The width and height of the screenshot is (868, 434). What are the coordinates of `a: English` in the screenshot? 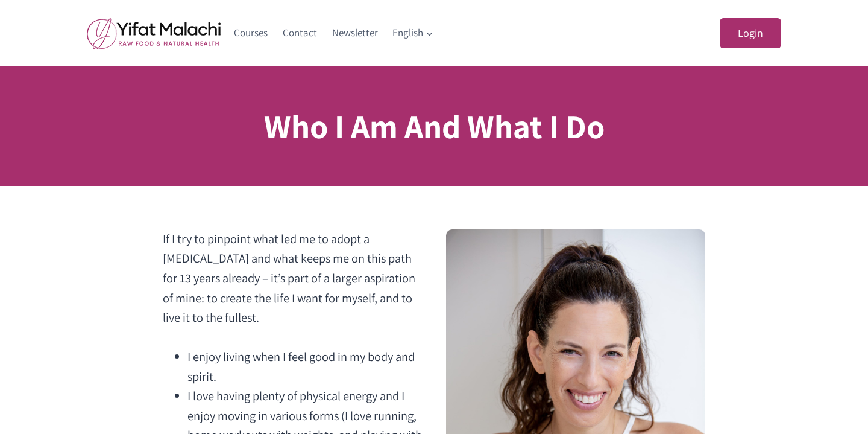 It's located at (413, 33).